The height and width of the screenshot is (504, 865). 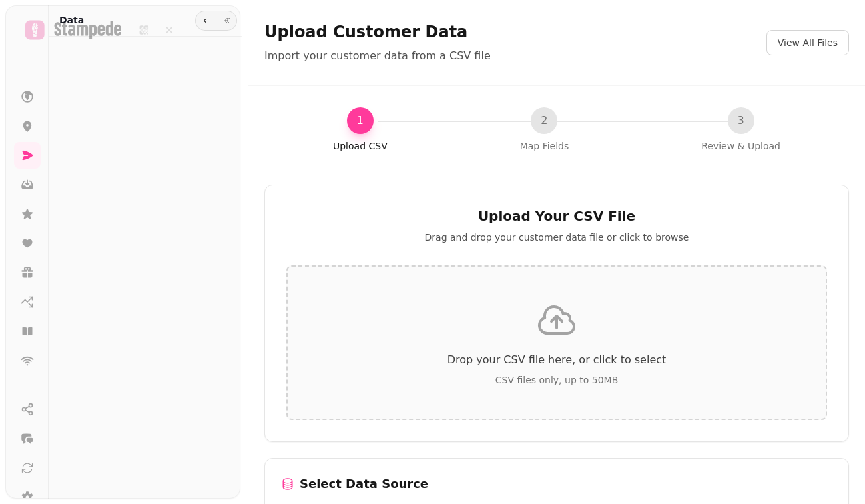 What do you see at coordinates (364, 484) in the screenshot?
I see `h3: Select Data Source` at bounding box center [364, 484].